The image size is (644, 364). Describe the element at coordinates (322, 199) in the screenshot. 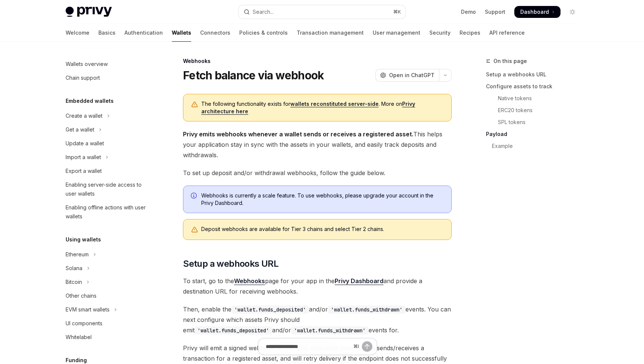

I see `span: Webhooks is currently a scale feature. To use webhooks, please upgrade your account in the Privy ...` at that location.